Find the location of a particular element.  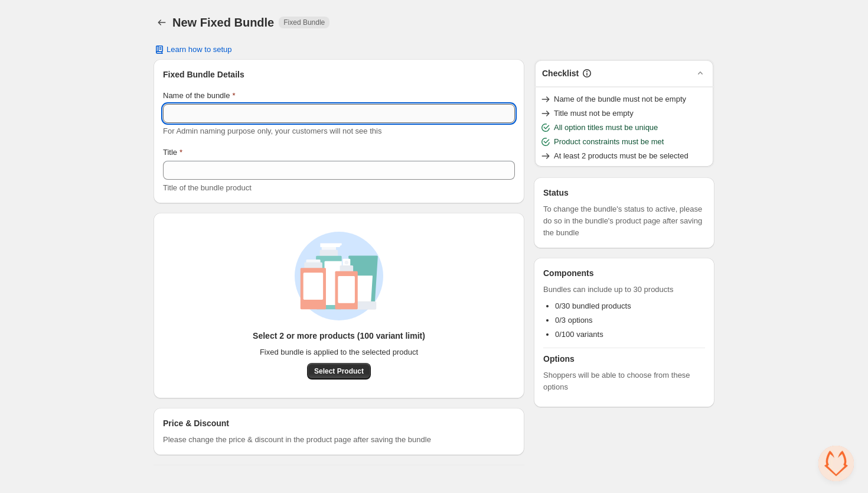

label: Title is located at coordinates (172, 152).